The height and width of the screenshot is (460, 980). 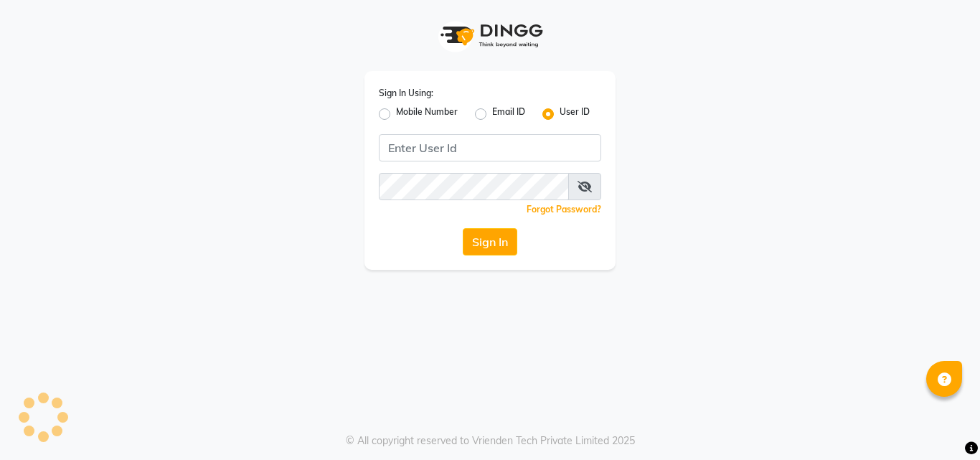 I want to click on img: logo1.svg, so click(x=490, y=35).